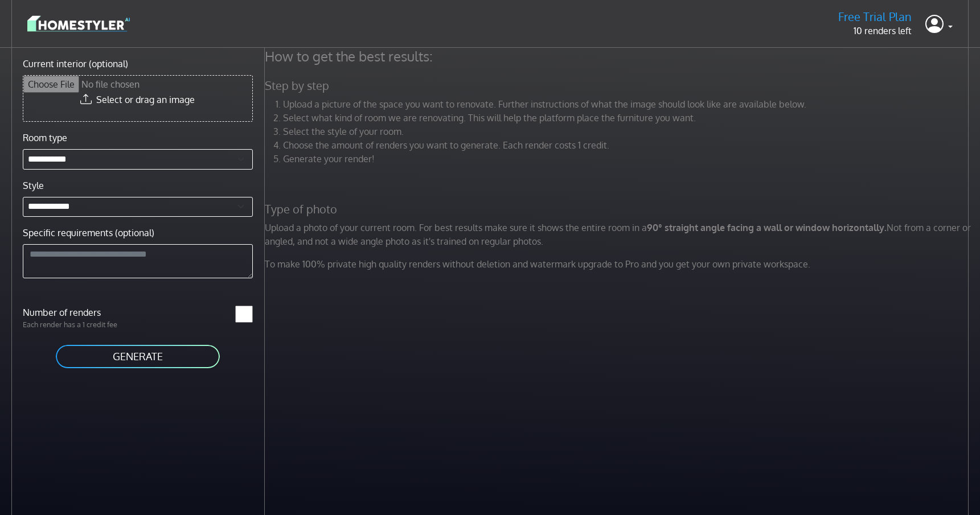  Describe the element at coordinates (618, 86) in the screenshot. I see `h5: Step by step` at that location.